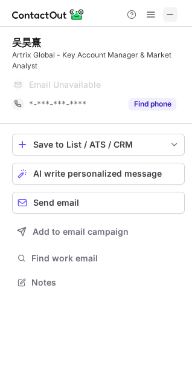 Image resolution: width=192 pixels, height=386 pixels. I want to click on button: AI write personalized message, so click(99, 174).